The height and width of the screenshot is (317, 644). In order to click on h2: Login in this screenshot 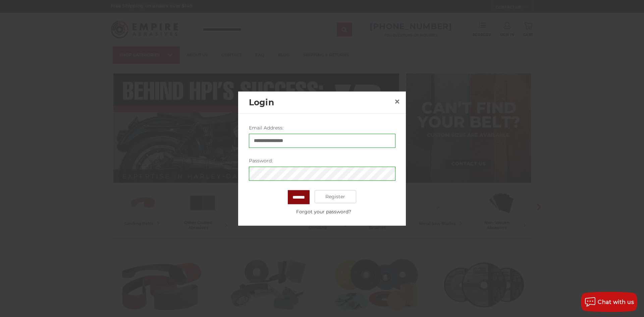, I will do `click(321, 102)`.